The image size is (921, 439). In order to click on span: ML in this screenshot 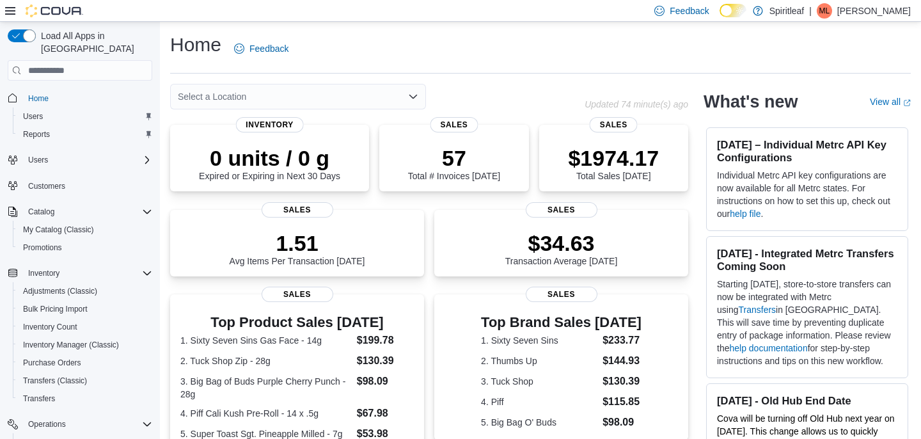, I will do `click(824, 11)`.